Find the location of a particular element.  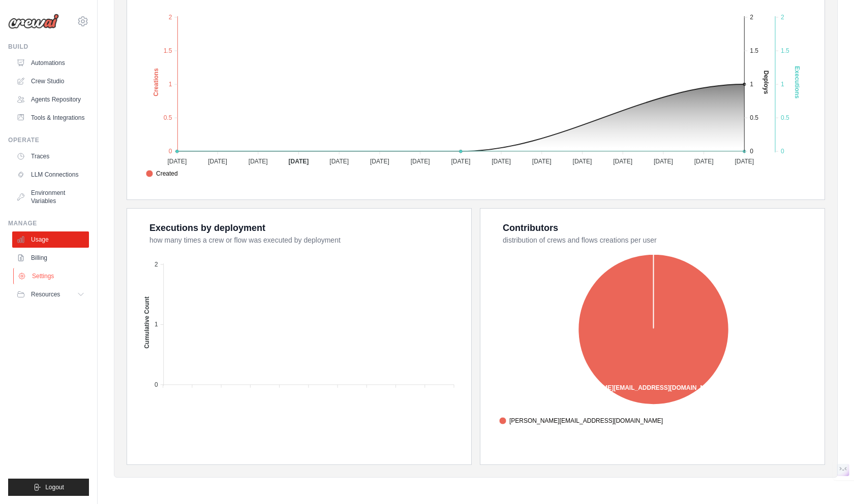

div: Contributors is located at coordinates (530, 228).